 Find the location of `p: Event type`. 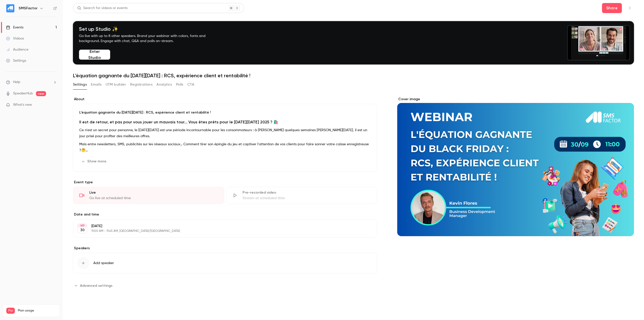

p: Event type is located at coordinates (225, 182).